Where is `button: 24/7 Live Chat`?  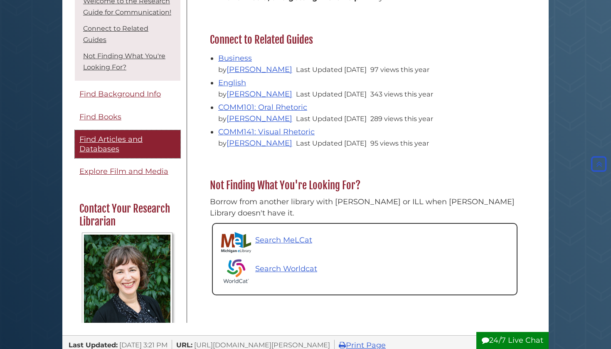 button: 24/7 Live Chat is located at coordinates (513, 340).